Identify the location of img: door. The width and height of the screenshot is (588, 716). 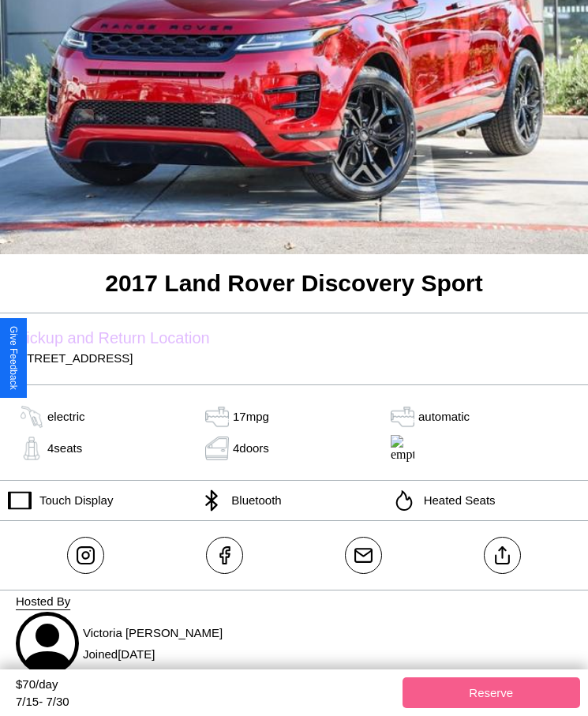
(217, 449).